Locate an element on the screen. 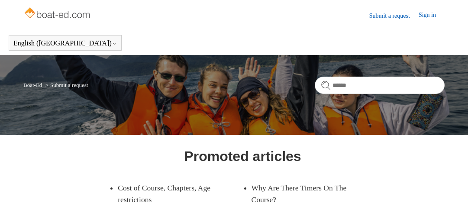  img: Boat-Ed Help Center home page is located at coordinates (58, 14).